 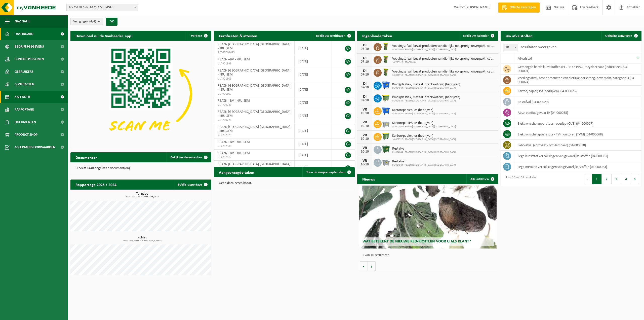 What do you see at coordinates (254, 79) in the screenshot?
I see `span: VLA901809` at bounding box center [254, 79].